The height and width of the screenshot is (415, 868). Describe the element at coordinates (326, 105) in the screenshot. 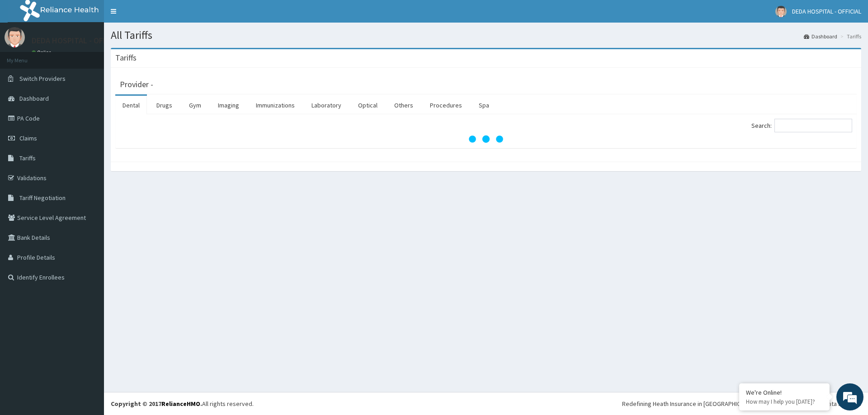

I see `a: Laboratory` at that location.